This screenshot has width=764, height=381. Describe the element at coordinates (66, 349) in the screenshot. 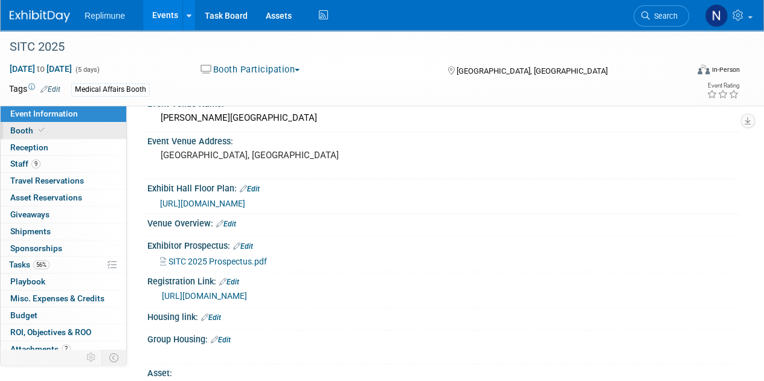

I see `span: 2` at that location.